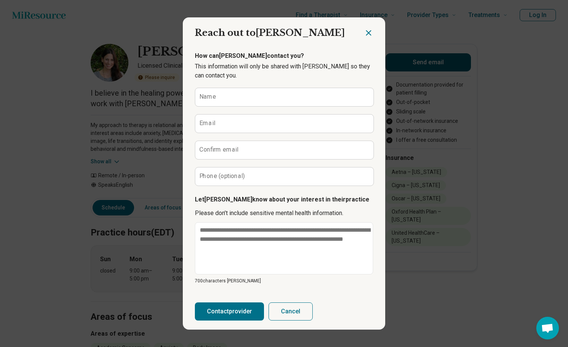 Image resolution: width=568 pixels, height=347 pixels. I want to click on label: Phone (optional), so click(222, 176).